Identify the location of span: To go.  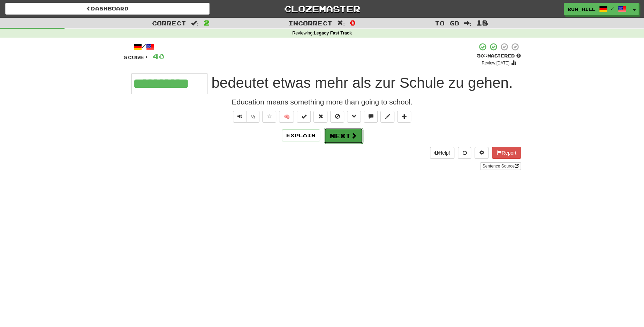
(446, 23).